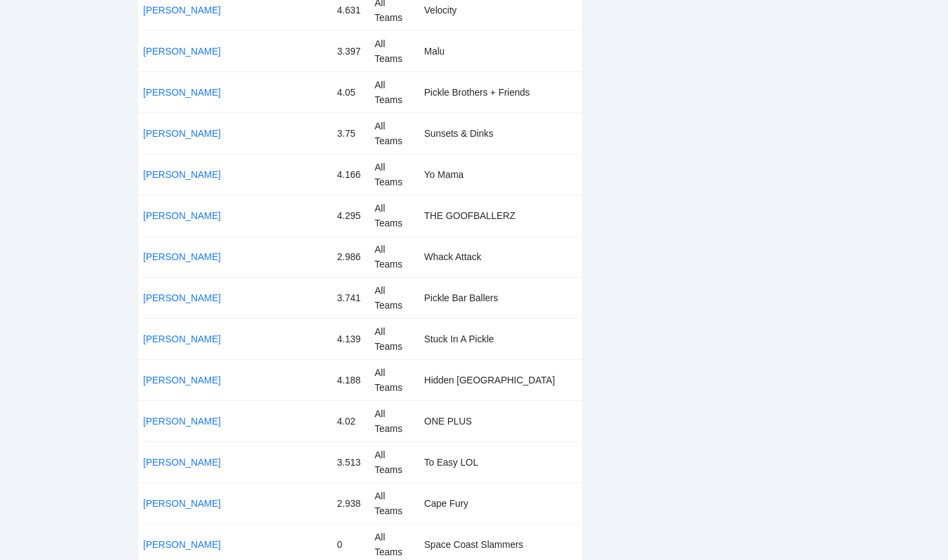 The image size is (948, 560). I want to click on td: 4.188, so click(350, 380).